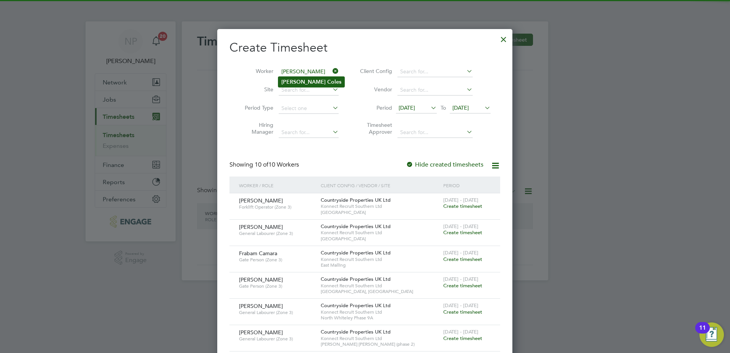  I want to click on span: To, so click(443, 108).